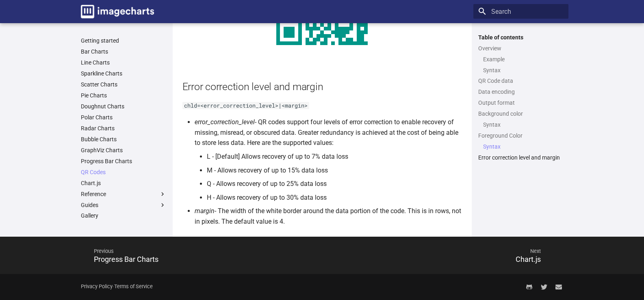  Describe the element at coordinates (435, 252) in the screenshot. I see `span: Next` at that location.